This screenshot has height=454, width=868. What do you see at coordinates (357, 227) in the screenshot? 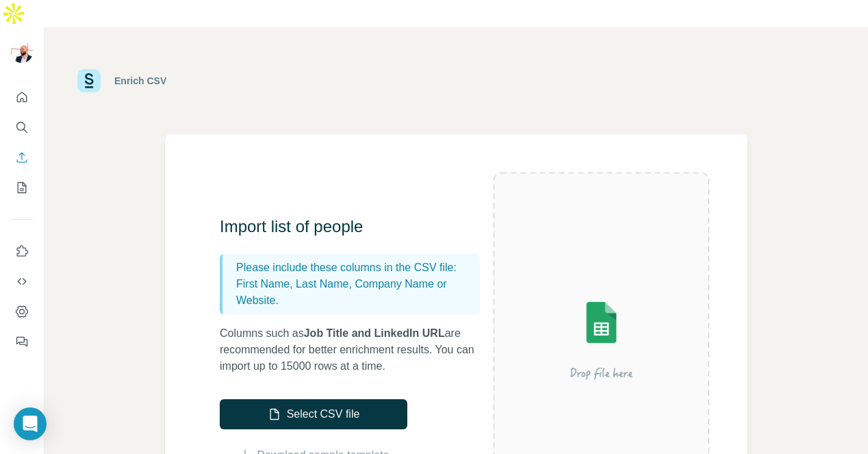
I see `h3: Import list of people` at bounding box center [357, 227].